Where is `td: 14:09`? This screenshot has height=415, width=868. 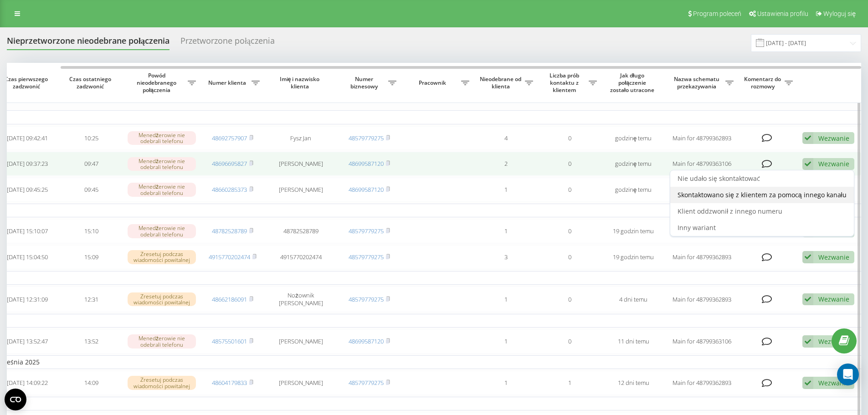
td: 14:09 is located at coordinates (91, 383).